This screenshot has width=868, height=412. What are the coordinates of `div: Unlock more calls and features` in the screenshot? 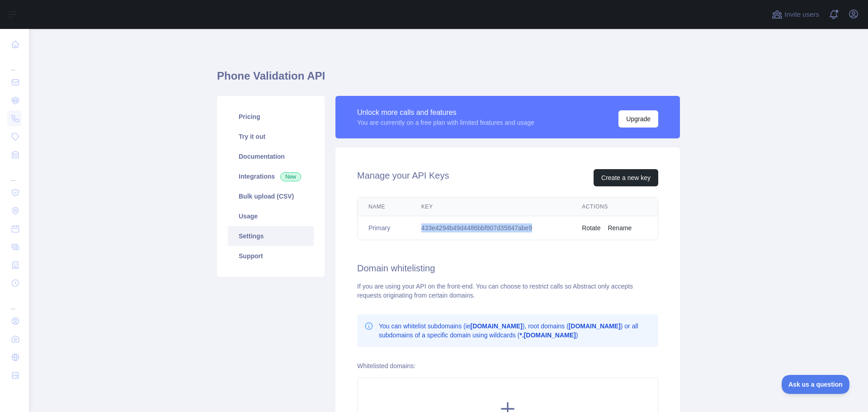 It's located at (445, 112).